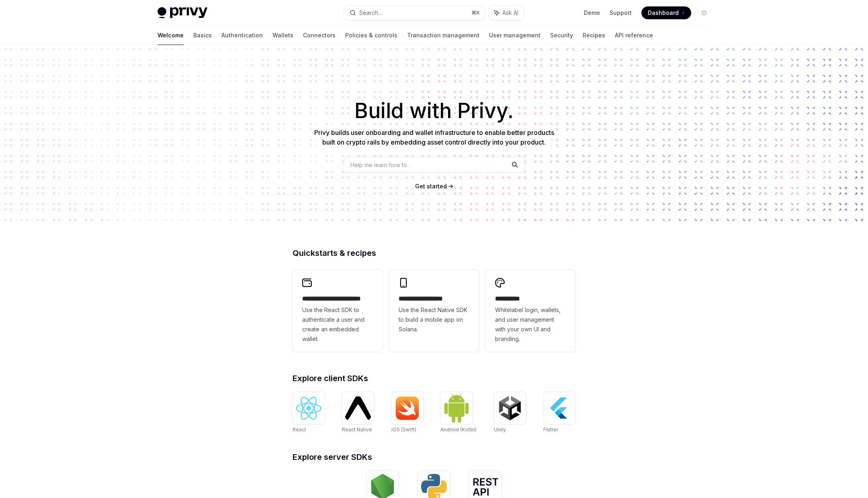  What do you see at coordinates (171, 35) in the screenshot?
I see `a: Welcome` at bounding box center [171, 35].